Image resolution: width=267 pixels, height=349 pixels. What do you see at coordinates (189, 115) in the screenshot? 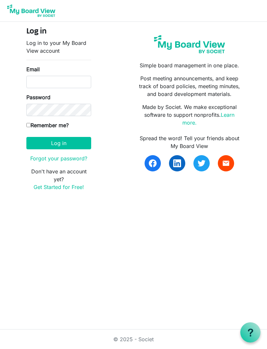
I see `p: Made by Societ. We make exceptional software to support nonprofits.` at bounding box center [189, 115].